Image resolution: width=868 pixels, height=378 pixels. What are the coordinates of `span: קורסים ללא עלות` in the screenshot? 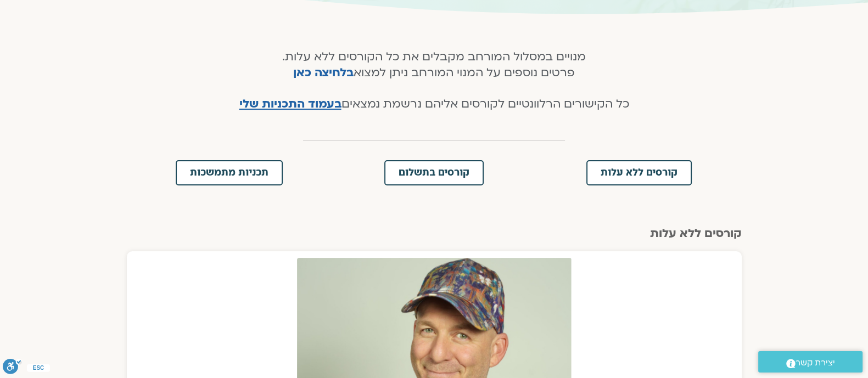 It's located at (639, 172).